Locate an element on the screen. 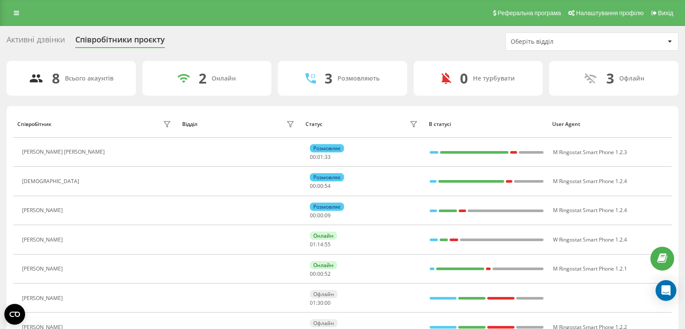 Image resolution: width=685 pixels, height=329 pixels. div: Активні дзвінки is located at coordinates (35, 42).